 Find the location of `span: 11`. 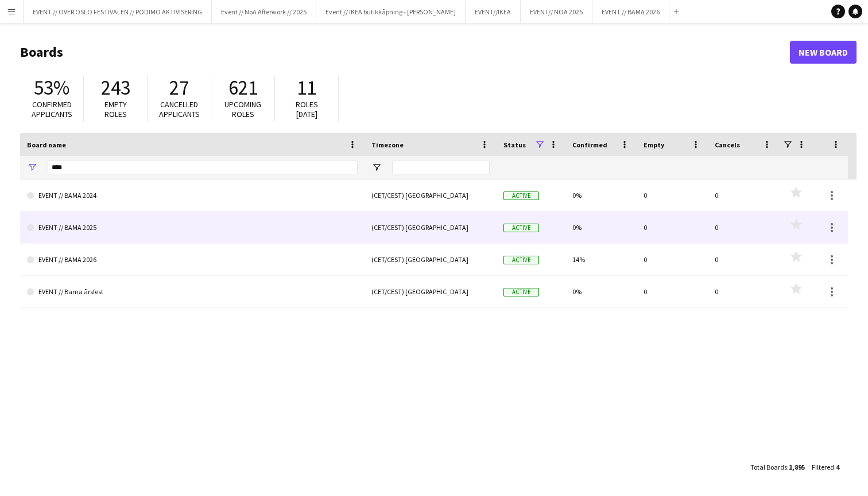

span: 11 is located at coordinates (307, 88).